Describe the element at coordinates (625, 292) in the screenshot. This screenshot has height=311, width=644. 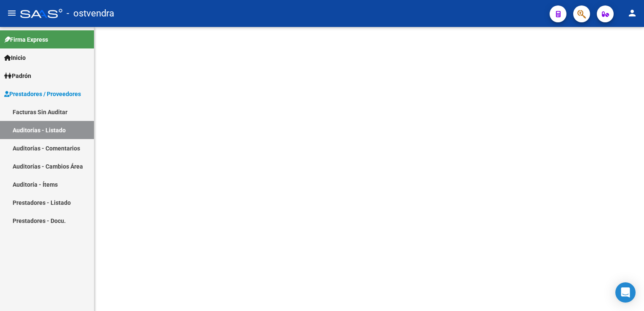
I see `div: Open Intercom Messenger` at that location.